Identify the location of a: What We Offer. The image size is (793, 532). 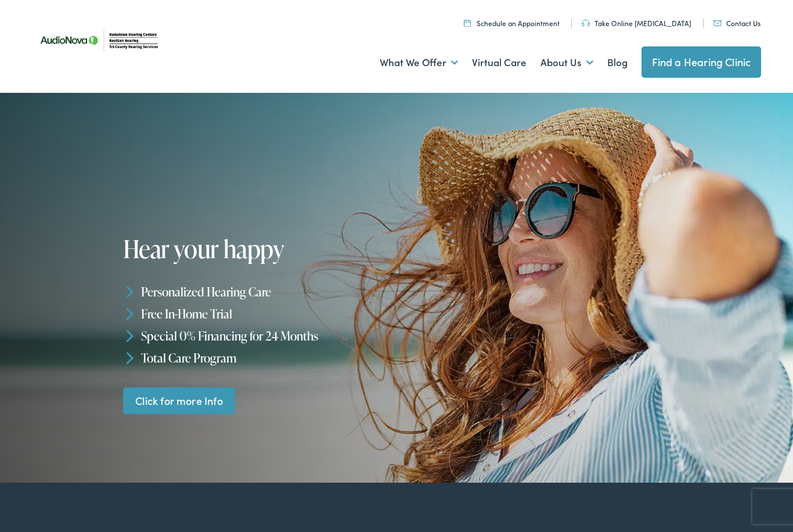
(419, 62).